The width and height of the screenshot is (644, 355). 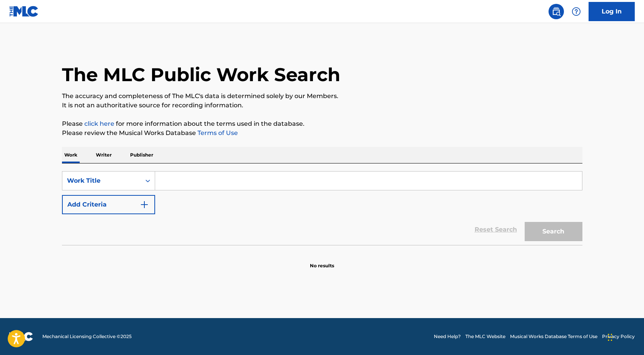 What do you see at coordinates (624, 337) in the screenshot?
I see `div: Chat Widget` at bounding box center [624, 337].